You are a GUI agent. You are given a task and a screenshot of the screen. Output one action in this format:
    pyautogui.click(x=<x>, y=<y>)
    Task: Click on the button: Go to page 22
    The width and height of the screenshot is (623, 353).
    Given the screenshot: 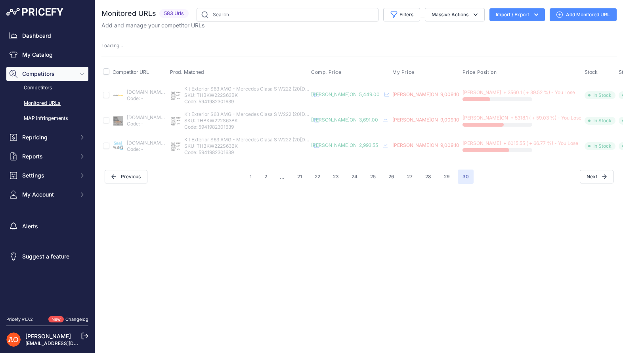 What is the action you would take?
    pyautogui.click(x=318, y=176)
    